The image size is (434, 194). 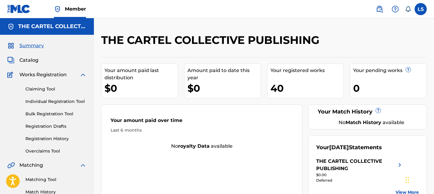 What do you see at coordinates (43, 75) in the screenshot?
I see `span: Works Registration` at bounding box center [43, 75].